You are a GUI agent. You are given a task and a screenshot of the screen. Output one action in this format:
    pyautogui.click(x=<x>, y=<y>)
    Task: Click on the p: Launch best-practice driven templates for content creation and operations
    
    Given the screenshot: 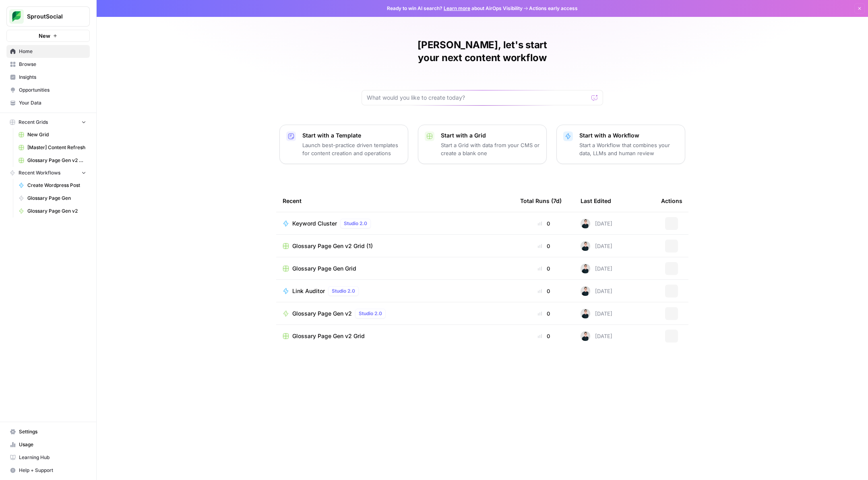 What is the action you would take?
    pyautogui.click(x=352, y=149)
    